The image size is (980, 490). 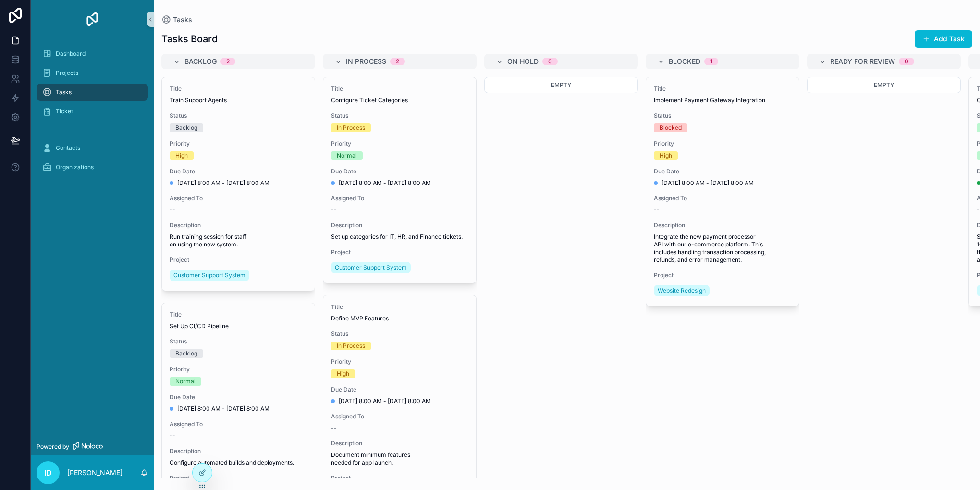 I want to click on span: Train Support Agents, so click(x=239, y=100).